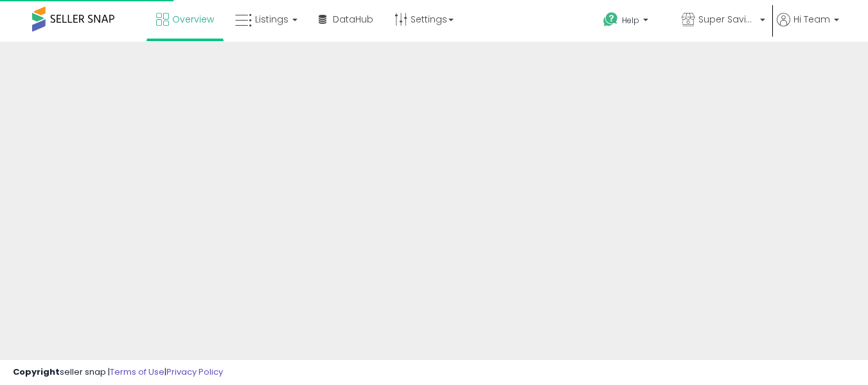 This screenshot has width=868, height=385. What do you see at coordinates (118, 372) in the screenshot?
I see `div: seller snap | |` at bounding box center [118, 372].